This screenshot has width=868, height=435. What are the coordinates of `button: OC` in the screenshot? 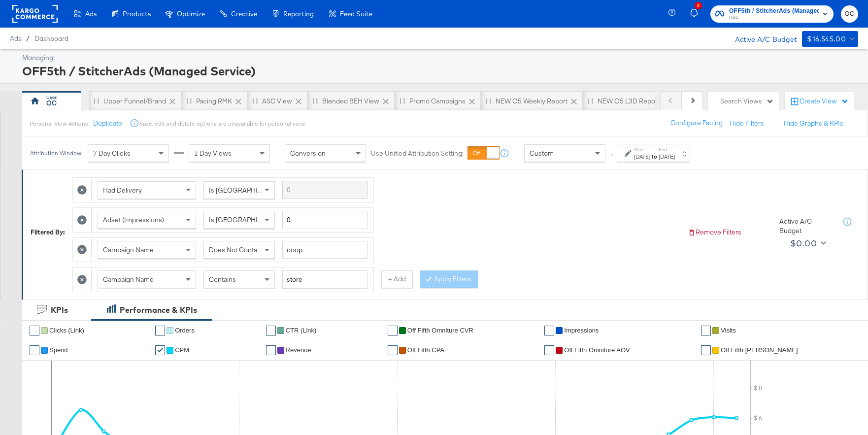 It's located at (849, 14).